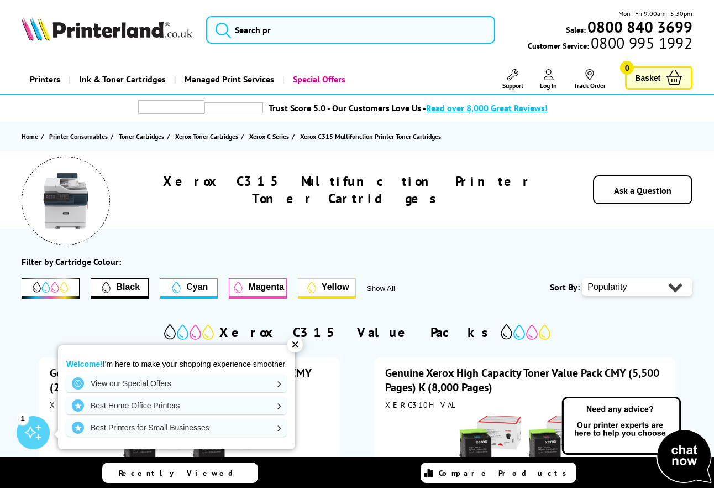 The image size is (714, 488). What do you see at coordinates (71, 261) in the screenshot?
I see `div: Filter by Cartridge Colour:` at bounding box center [71, 261].